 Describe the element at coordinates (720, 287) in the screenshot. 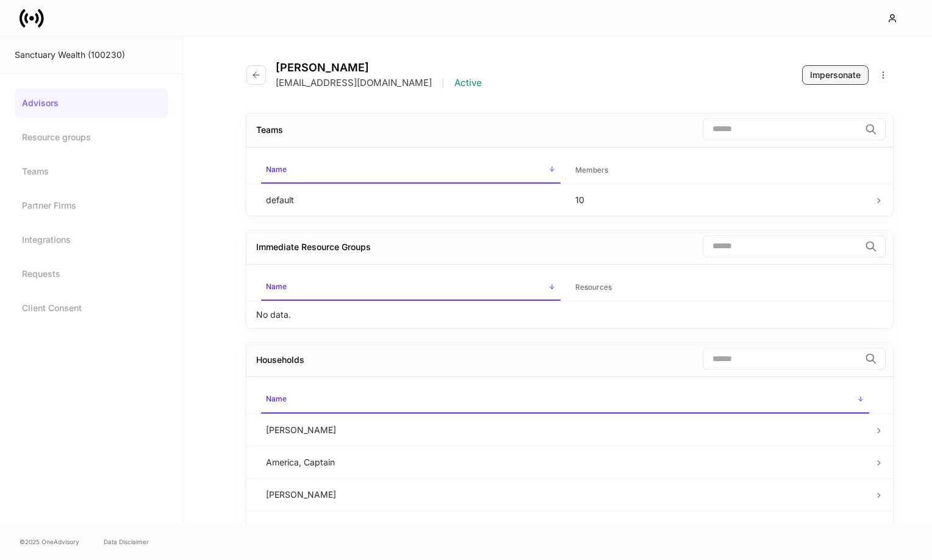

I see `span: Resources` at that location.